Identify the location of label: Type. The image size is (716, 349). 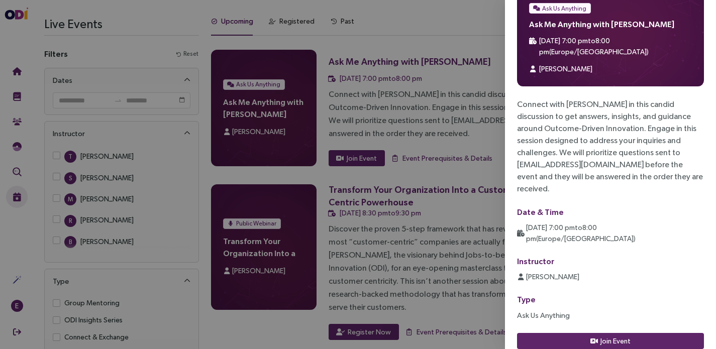
(526, 299).